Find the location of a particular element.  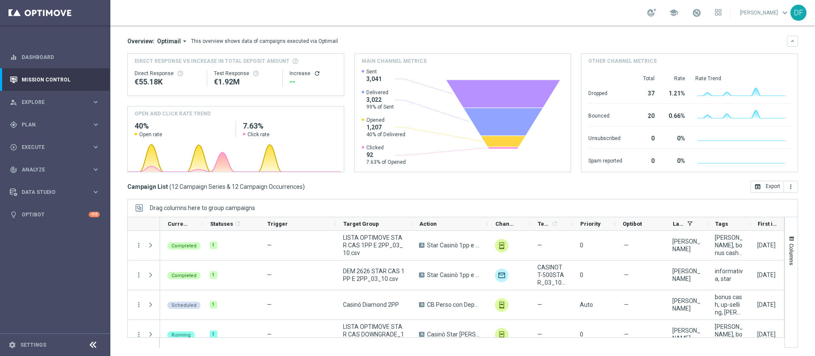

multiple-options-button: Export to CSV is located at coordinates (774, 186).